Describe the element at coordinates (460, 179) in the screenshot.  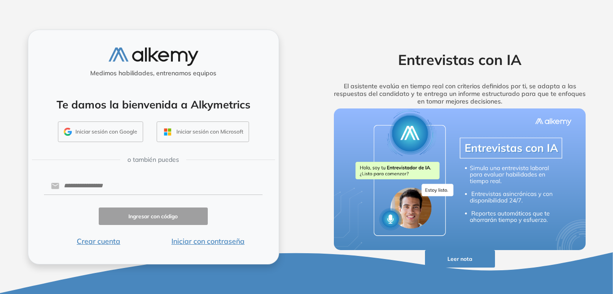
I see `img: img-more-info` at that location.